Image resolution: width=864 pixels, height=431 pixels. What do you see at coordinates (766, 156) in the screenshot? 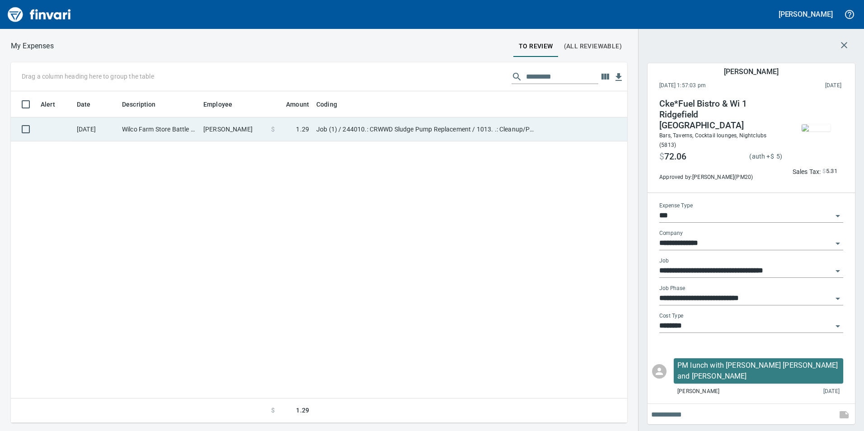
I see `p: (auth + )` at bounding box center [766, 156].